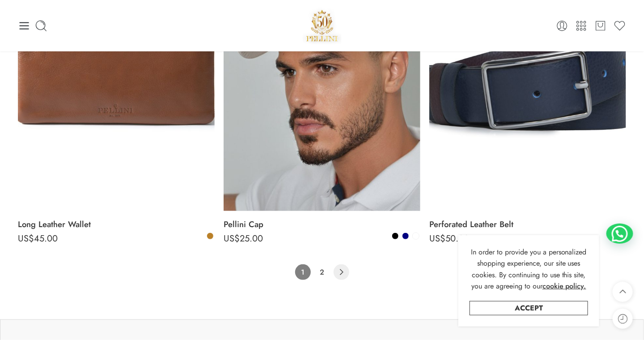 This screenshot has width=644, height=340. What do you see at coordinates (449, 238) in the screenshot?
I see `bdi: 50.00` at bounding box center [449, 238].